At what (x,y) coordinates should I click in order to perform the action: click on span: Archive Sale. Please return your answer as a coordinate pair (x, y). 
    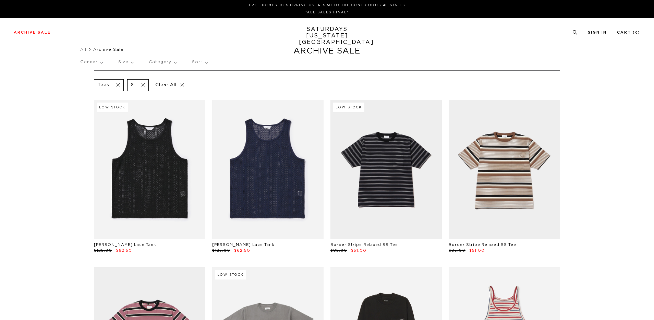
    Looking at the image, I should click on (108, 49).